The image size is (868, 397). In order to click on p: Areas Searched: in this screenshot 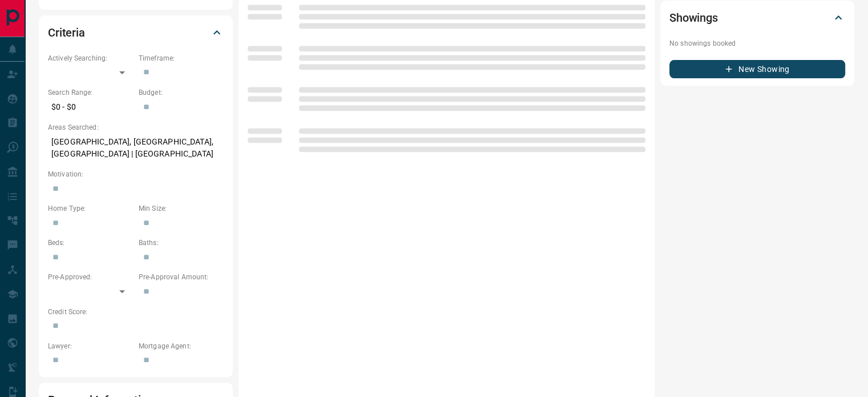, I will do `click(136, 127)`.